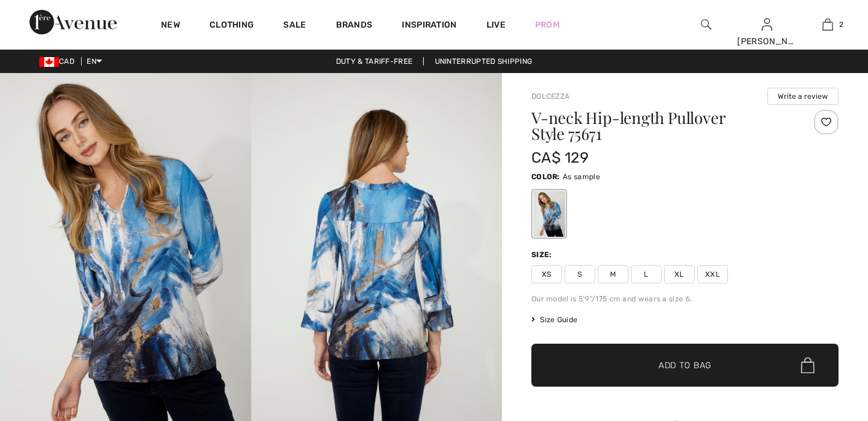 The image size is (868, 421). I want to click on span: 2, so click(841, 25).